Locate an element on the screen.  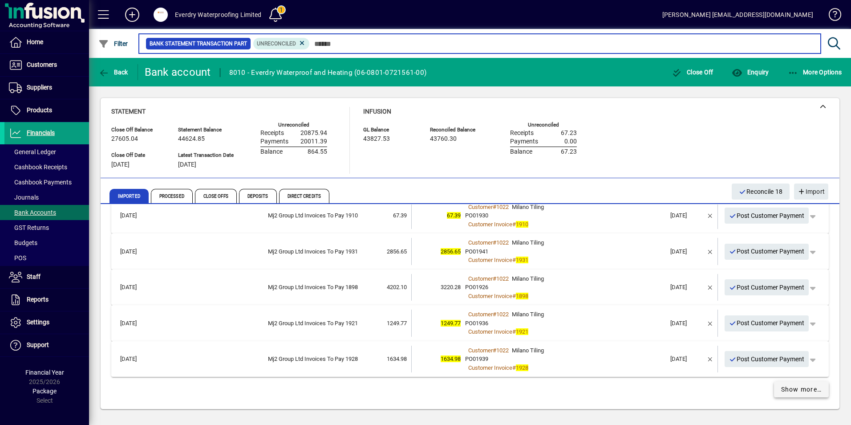
div: Mj2 Group Ltd Invoices To Pay 1898 is located at coordinates (258, 287).